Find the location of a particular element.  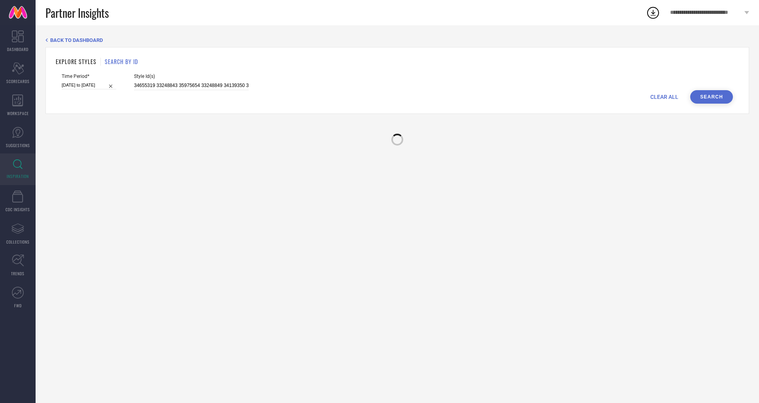

span: WORKSPACE is located at coordinates (18, 113).